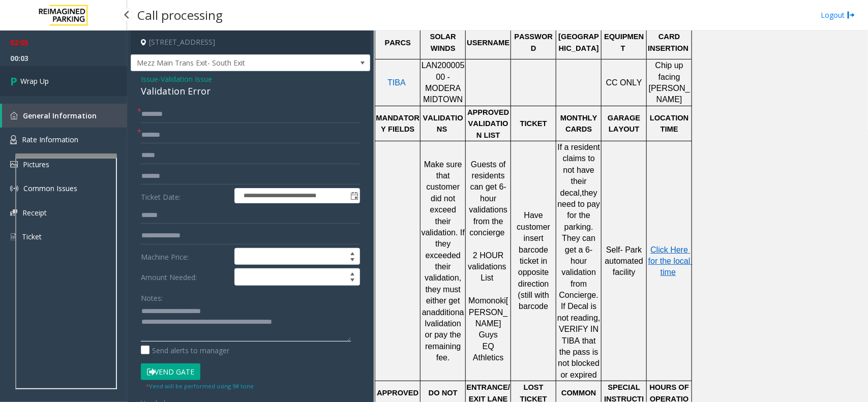  Describe the element at coordinates (64, 116) in the screenshot. I see `a: General Information` at that location.